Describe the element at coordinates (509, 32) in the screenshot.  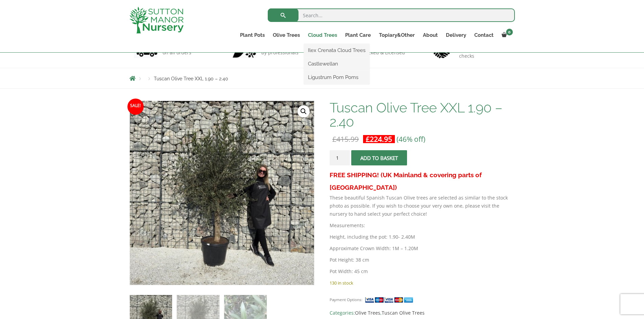
I see `span: 0` at that location.